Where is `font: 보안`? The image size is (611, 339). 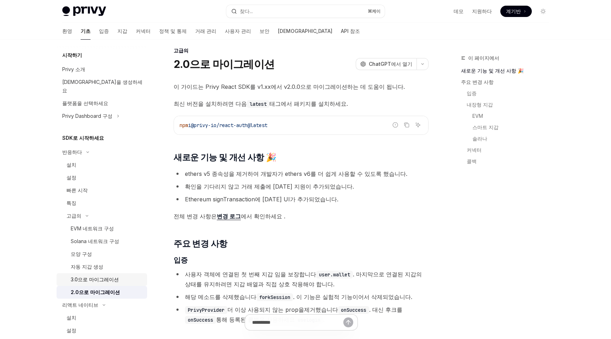 font: 보안 is located at coordinates (265, 31).